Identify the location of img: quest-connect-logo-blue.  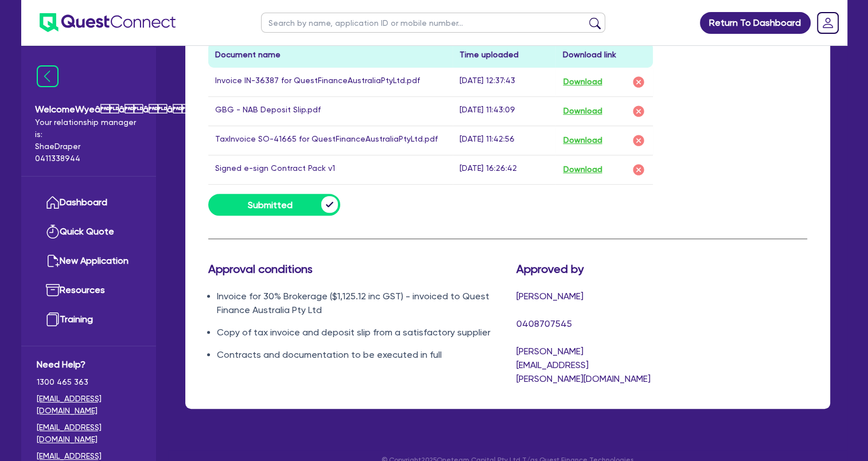
(107, 22).